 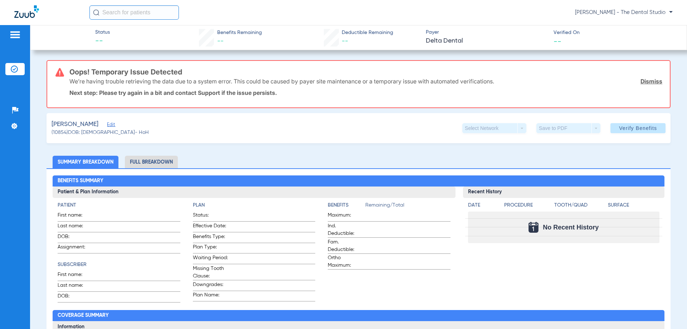 What do you see at coordinates (483, 205) in the screenshot?
I see `h4: Date` at bounding box center [483, 205].